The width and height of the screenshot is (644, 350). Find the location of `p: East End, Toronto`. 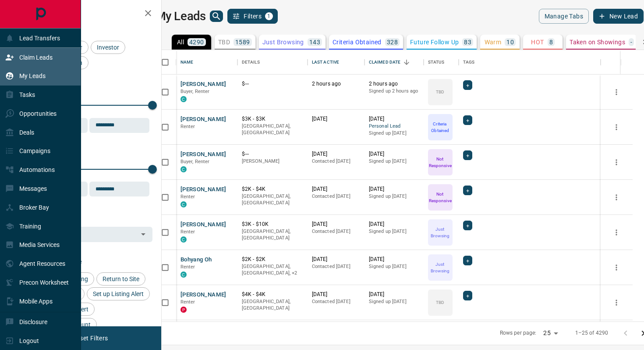

p: East End, Toronto is located at coordinates (273, 270).